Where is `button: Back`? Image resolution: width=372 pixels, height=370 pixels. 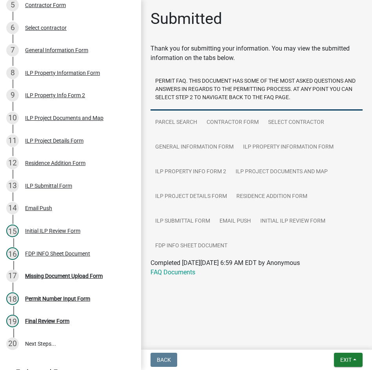
button: Back is located at coordinates (164, 360).